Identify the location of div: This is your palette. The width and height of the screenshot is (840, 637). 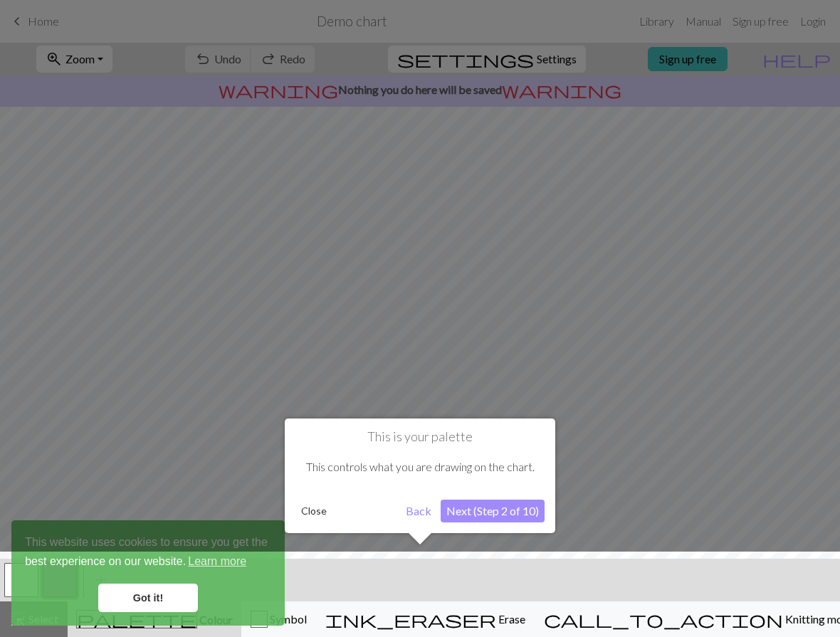
(420, 476).